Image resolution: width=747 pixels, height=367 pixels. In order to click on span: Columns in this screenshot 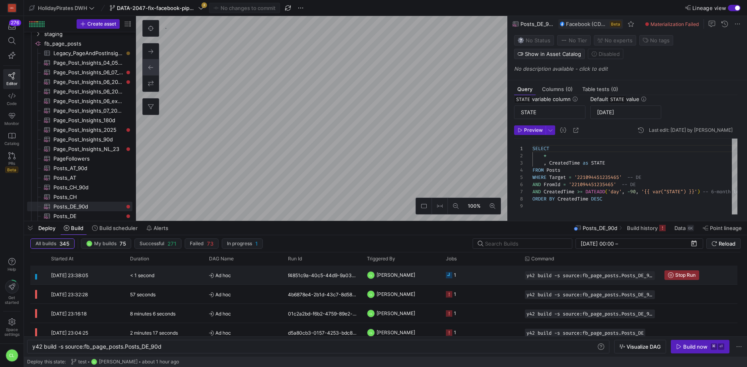, I will do `click(557, 89)`.